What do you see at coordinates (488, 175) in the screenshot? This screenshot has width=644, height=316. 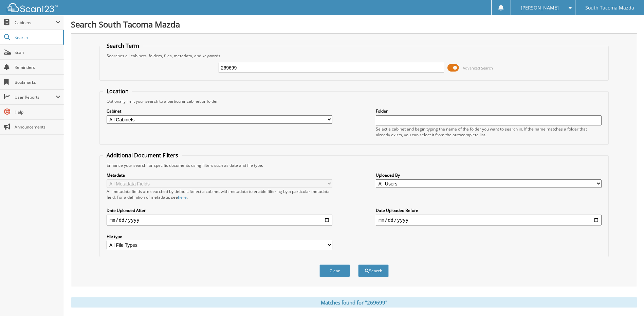 I see `label: Uploaded By` at bounding box center [488, 175].